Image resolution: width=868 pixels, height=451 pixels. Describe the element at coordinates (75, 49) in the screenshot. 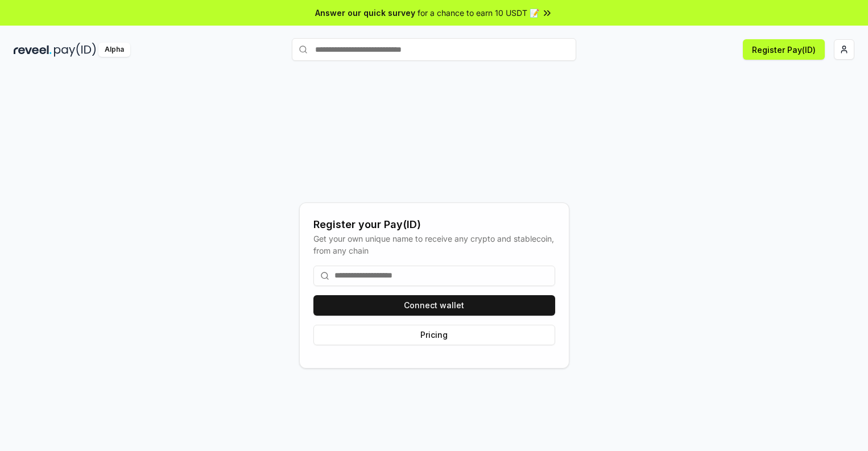

I see `img: pay_id` at that location.